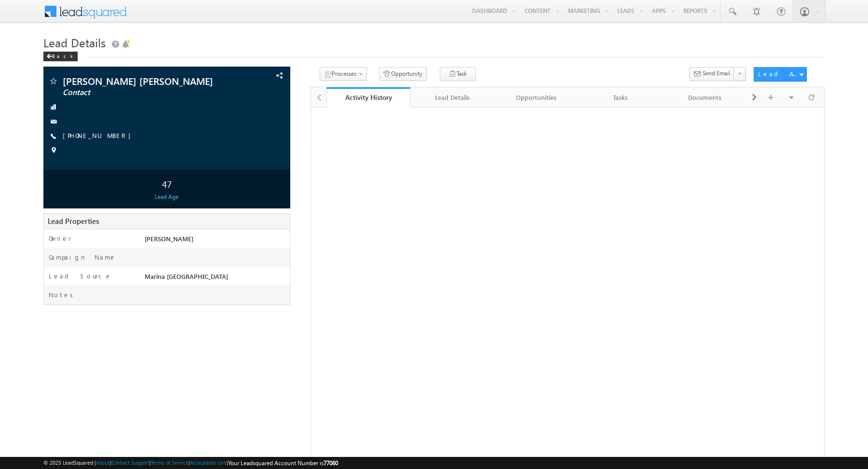 This screenshot has width=868, height=469. What do you see at coordinates (705, 97) in the screenshot?
I see `a: Documents` at bounding box center [705, 97].